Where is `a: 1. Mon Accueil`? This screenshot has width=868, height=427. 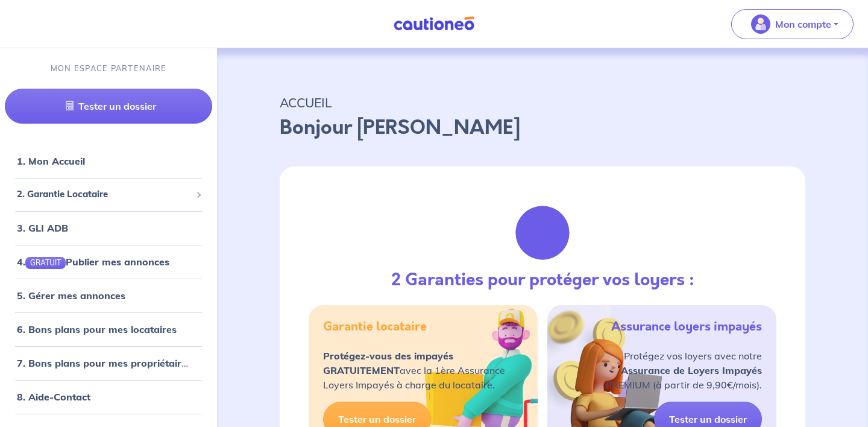
a: 1. Mon Accueil is located at coordinates (50, 161).